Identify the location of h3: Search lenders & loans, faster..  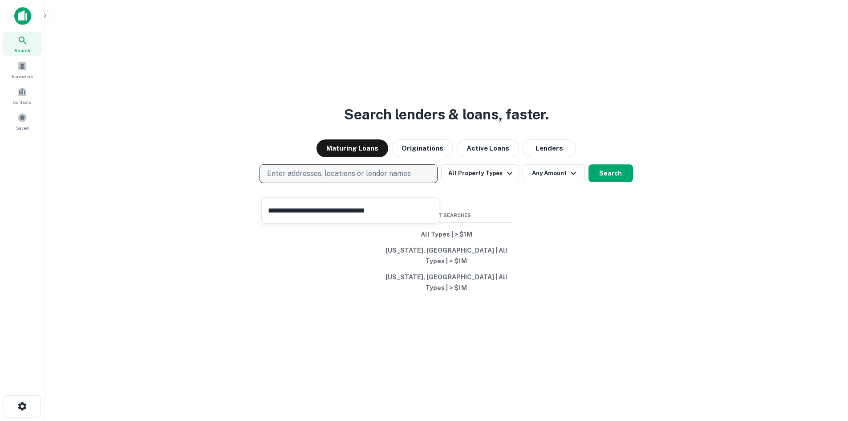
(447, 114).